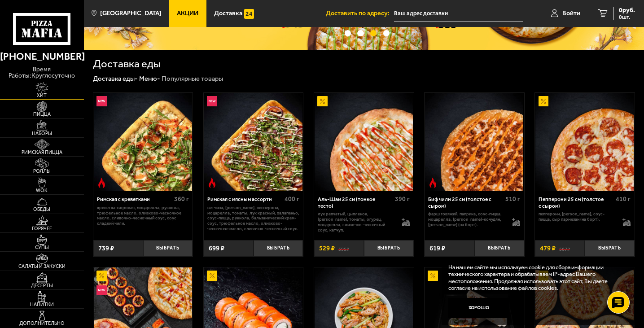  Describe the element at coordinates (474, 142) in the screenshot. I see `img: Биф чили 25 см (толстое с сыром)` at that location.